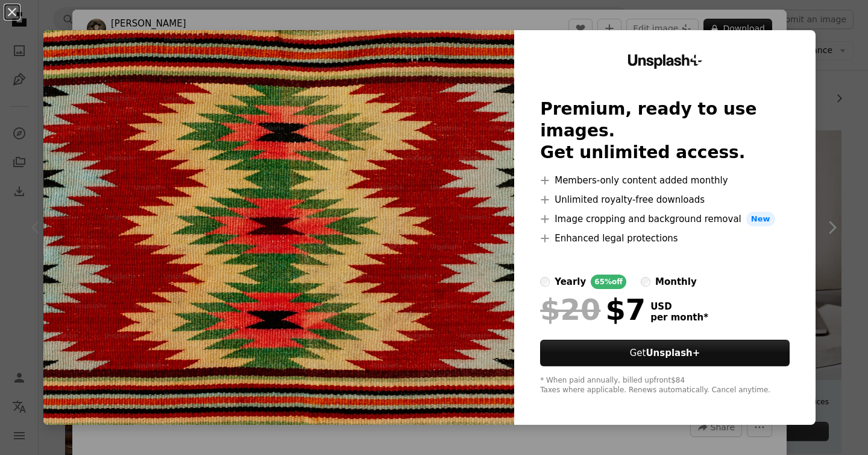 Image resolution: width=868 pixels, height=455 pixels. Describe the element at coordinates (665, 199) in the screenshot. I see `li: Unlimited royalty-free downloads` at that location.